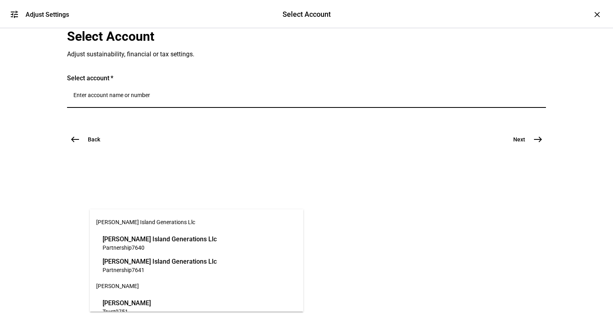 This screenshot has width=613, height=316. Describe the element at coordinates (109, 311) in the screenshot. I see `span: Trust` at that location.